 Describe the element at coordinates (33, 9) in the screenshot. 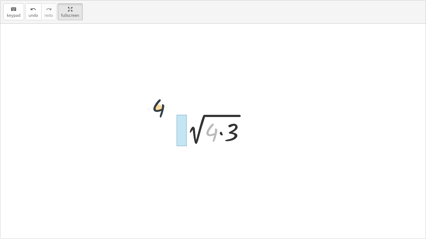

I see `i: undo` at that location.